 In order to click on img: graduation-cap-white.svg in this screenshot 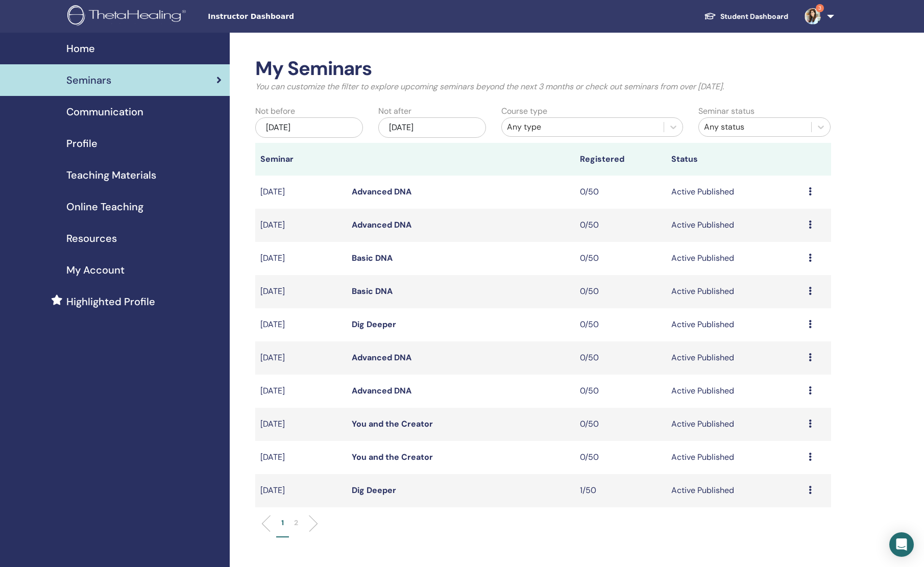, I will do `click(710, 16)`.